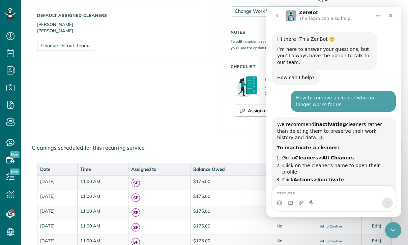 The height and width of the screenshot is (245, 408). Describe the element at coordinates (68, 125) in the screenshot. I see `div: We recommend cleaners rather than deleting them to preserve their work history and data.` at that location.